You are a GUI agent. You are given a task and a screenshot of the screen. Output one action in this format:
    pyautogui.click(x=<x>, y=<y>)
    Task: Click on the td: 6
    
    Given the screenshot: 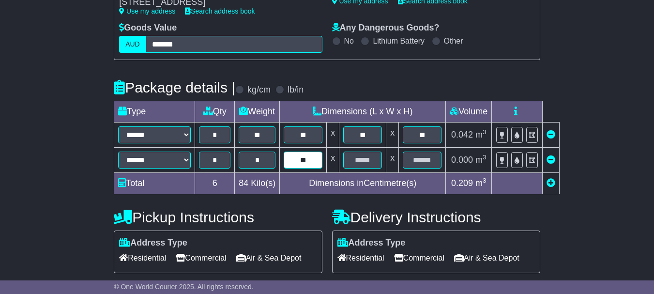 What is the action you would take?
    pyautogui.click(x=215, y=183)
    